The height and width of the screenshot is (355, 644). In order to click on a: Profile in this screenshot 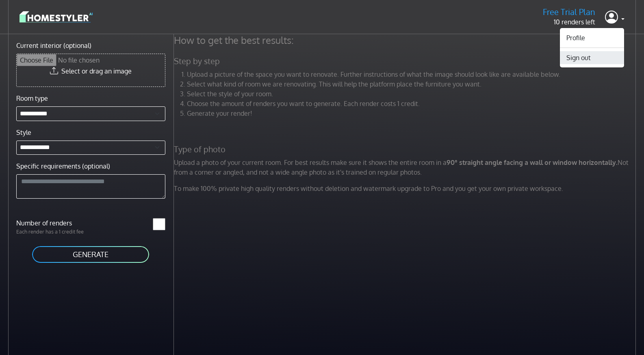, I will do `click(593, 38)`.